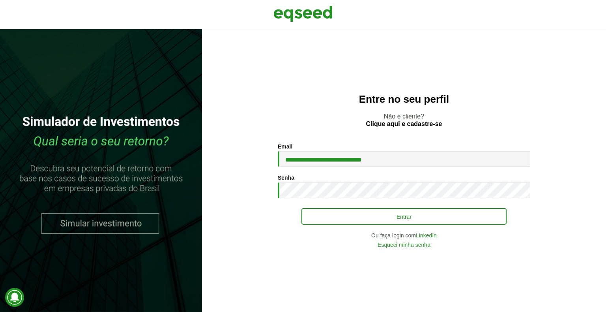 The height and width of the screenshot is (312, 606). Describe the element at coordinates (404, 99) in the screenshot. I see `h2: Entre no seu perfil` at that location.